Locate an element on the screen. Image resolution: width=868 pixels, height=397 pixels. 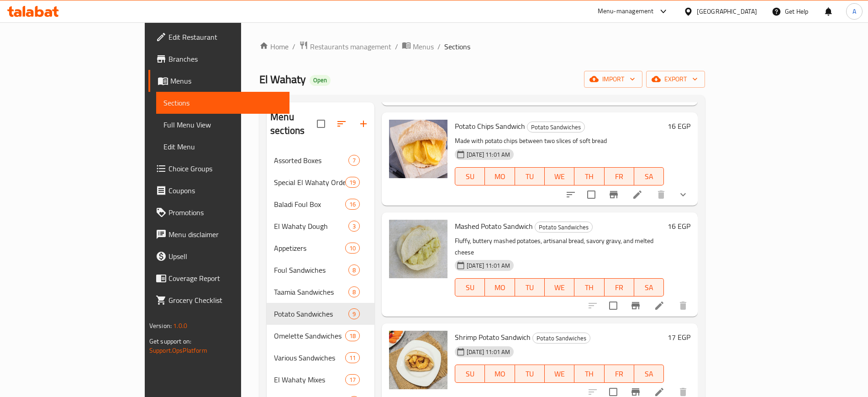
h2: Menu sections is located at coordinates (294, 124).